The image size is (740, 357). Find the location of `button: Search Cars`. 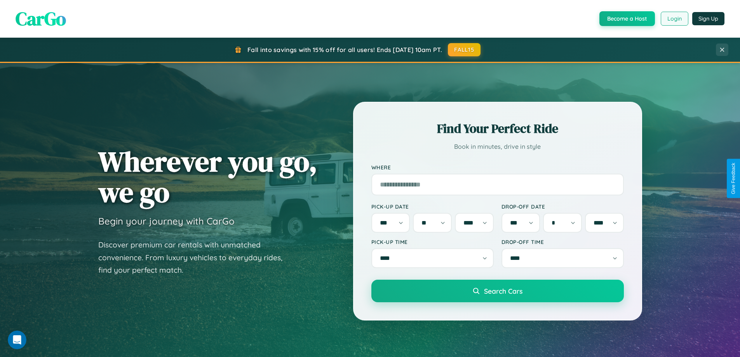

button: Search Cars is located at coordinates (498, 291).